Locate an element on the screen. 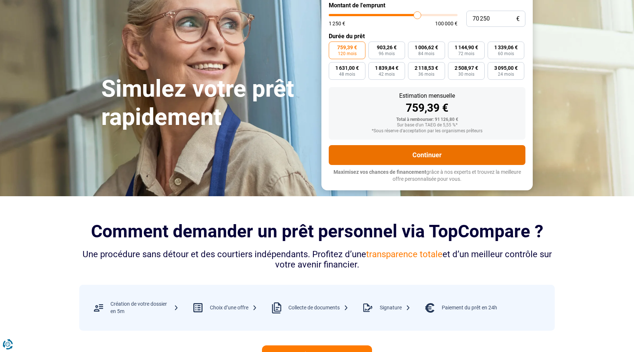 This screenshot has width=634, height=352. div: Paiement du prêt en 24h is located at coordinates (469, 308).